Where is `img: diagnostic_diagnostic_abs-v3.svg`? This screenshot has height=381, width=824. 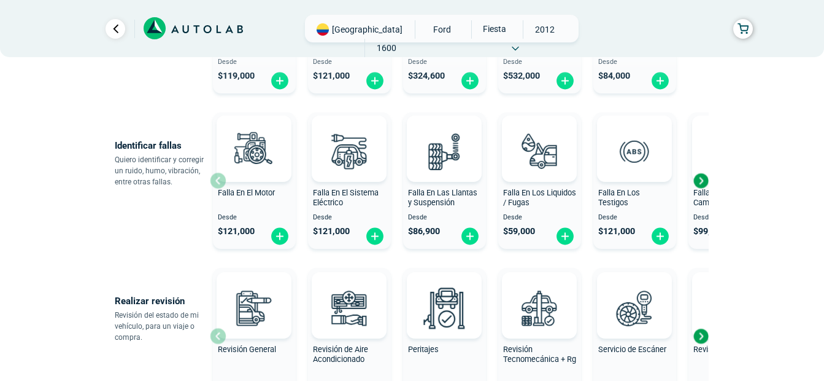 img: diagnostic_diagnostic_abs-v3.svg is located at coordinates (635, 151).